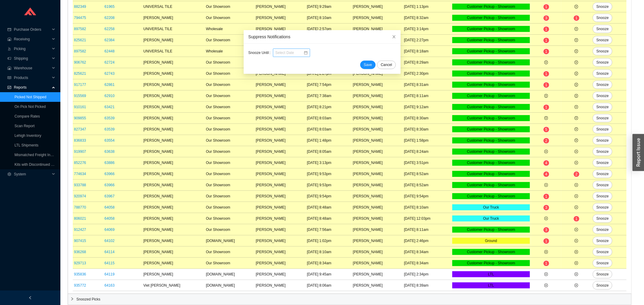 This screenshot has height=305, width=644. I want to click on a: 64058, so click(110, 219).